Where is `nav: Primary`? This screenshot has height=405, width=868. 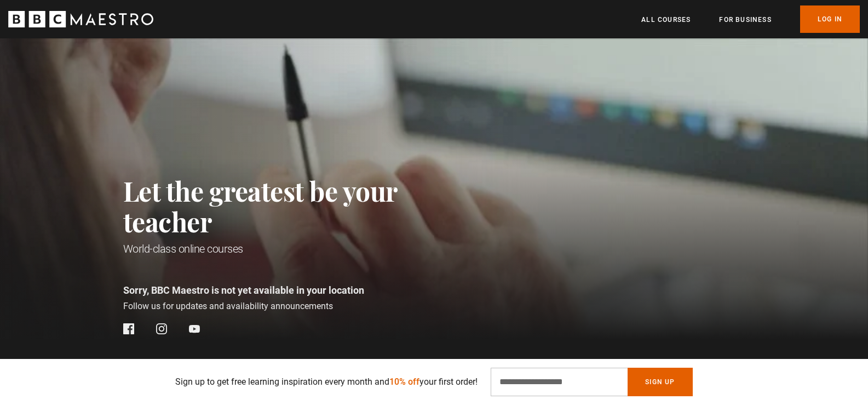
nav: Primary is located at coordinates (750, 19).